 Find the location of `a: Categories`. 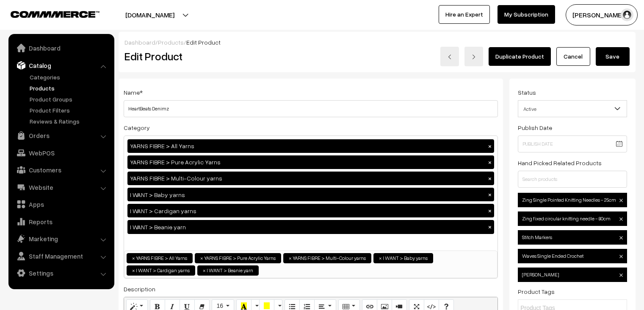

a: Categories is located at coordinates (70, 77).